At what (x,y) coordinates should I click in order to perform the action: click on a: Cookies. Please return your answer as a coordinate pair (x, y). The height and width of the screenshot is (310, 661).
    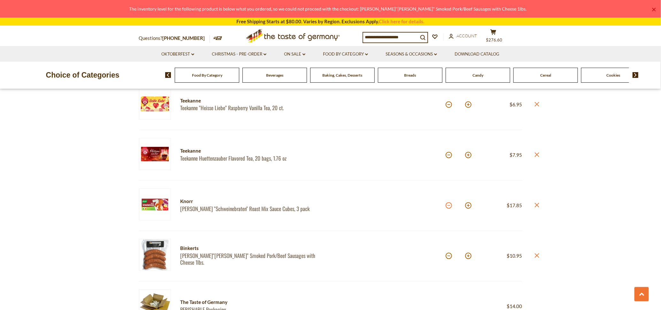
    Looking at the image, I should click on (613, 75).